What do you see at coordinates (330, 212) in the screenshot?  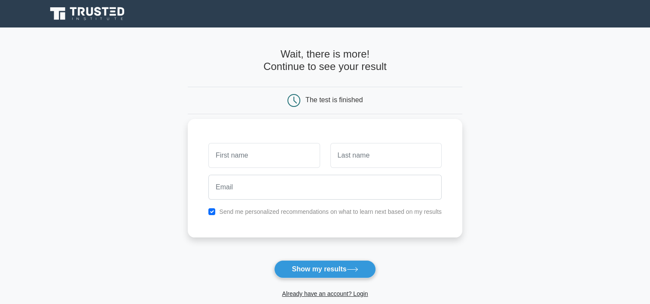 I see `label: Send me personalized recommendations on what to learn next based on my results` at bounding box center [330, 212].